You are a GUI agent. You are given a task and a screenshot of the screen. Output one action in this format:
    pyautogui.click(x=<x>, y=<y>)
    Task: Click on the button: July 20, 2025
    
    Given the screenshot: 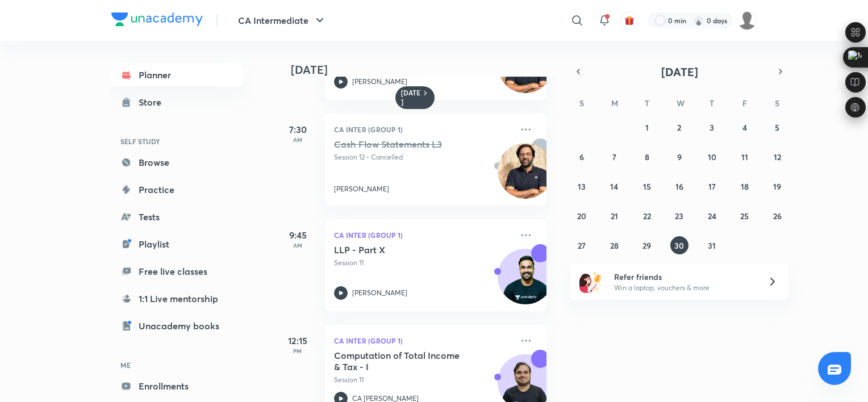 What is the action you would take?
    pyautogui.click(x=582, y=216)
    